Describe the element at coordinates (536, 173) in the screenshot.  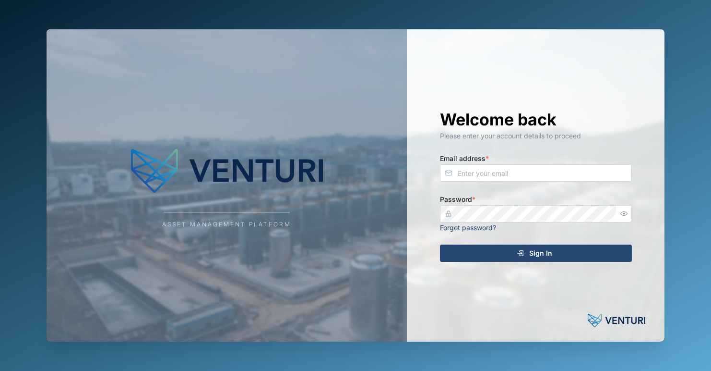
I see `input: Enter your email` at that location.